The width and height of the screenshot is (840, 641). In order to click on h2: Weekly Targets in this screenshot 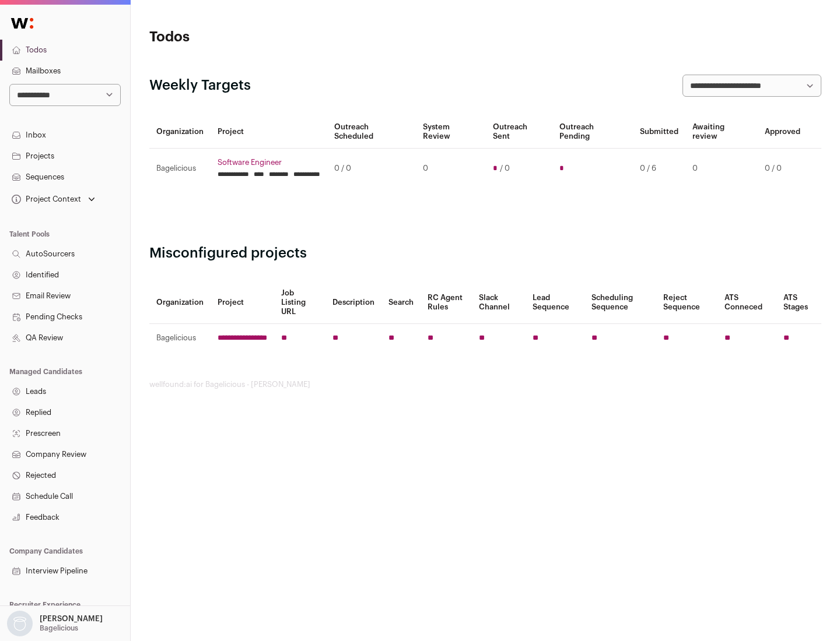, I will do `click(200, 86)`.